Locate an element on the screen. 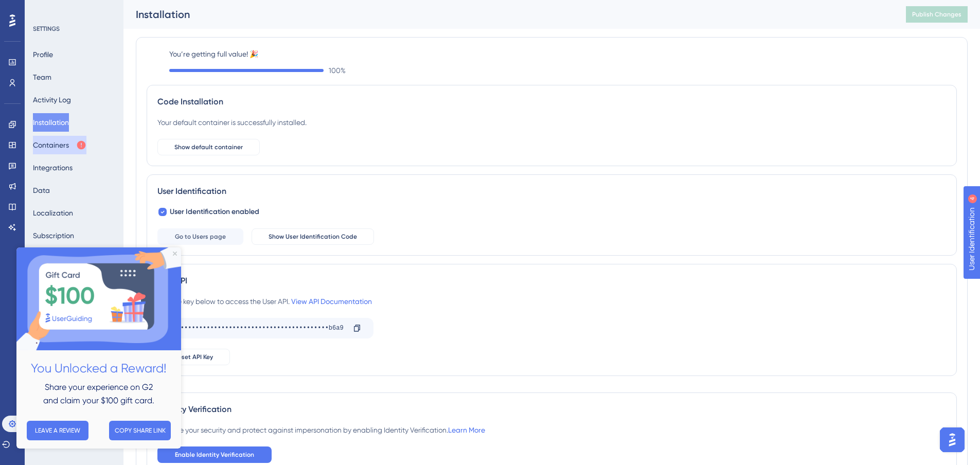 Image resolution: width=980 pixels, height=465 pixels. a: Learn More is located at coordinates (466, 431).